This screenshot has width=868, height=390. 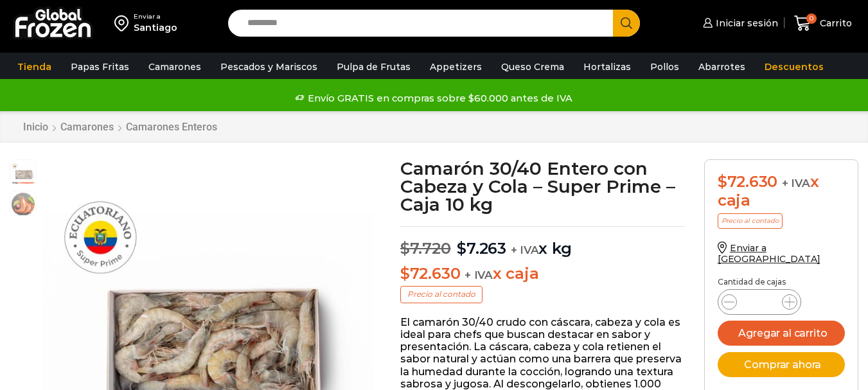 I want to click on a: Abarrotes, so click(x=721, y=67).